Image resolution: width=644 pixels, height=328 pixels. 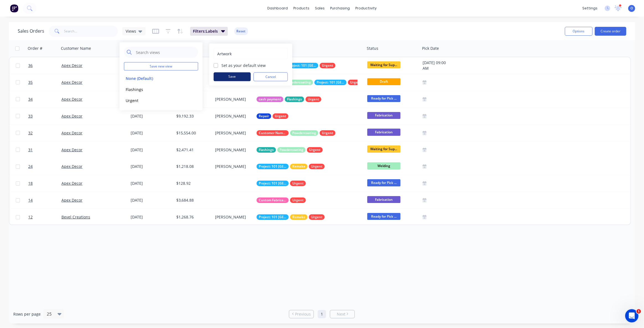 What do you see at coordinates (251, 54) in the screenshot?
I see `input: Enter view name...` at bounding box center [251, 54].